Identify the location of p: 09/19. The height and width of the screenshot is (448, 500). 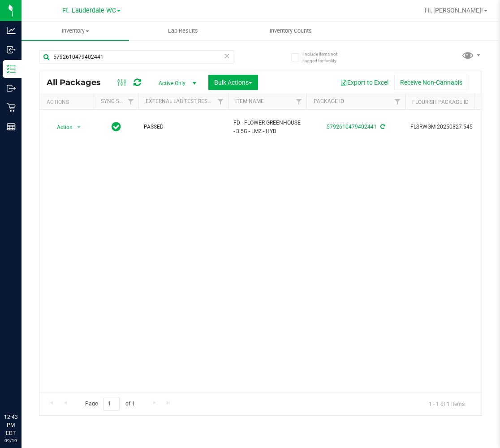
(11, 440).